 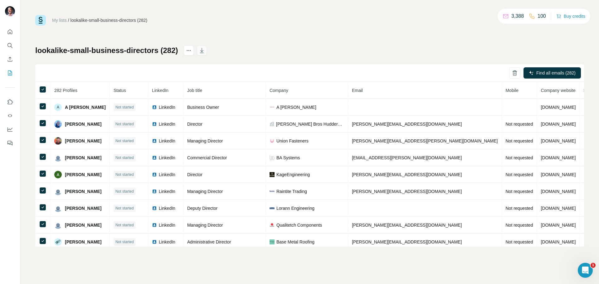 What do you see at coordinates (10, 32) in the screenshot?
I see `button: Quick start` at bounding box center [10, 32].